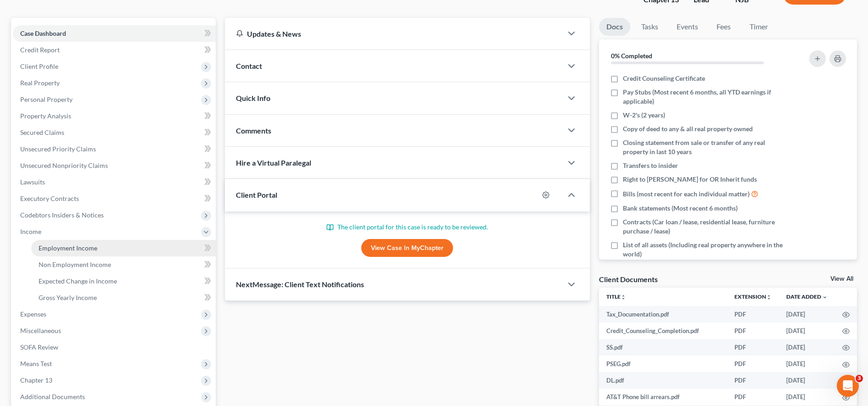  Describe the element at coordinates (115, 166) in the screenshot. I see `a: Unsecured Nonpriority Claims` at that location.